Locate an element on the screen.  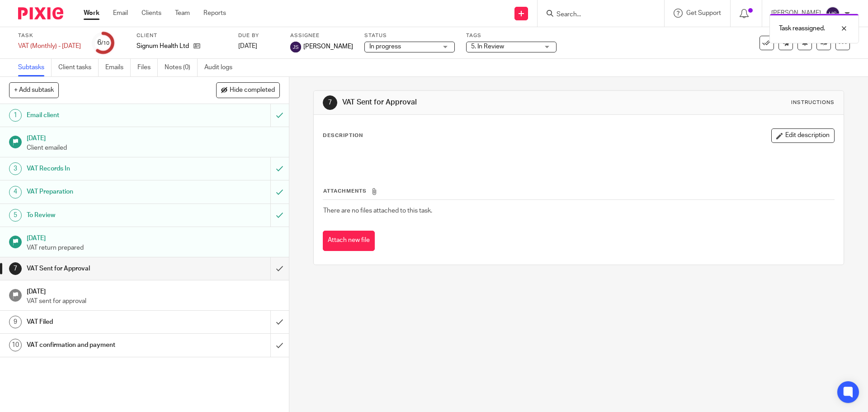
div: 3 is located at coordinates (16, 169).